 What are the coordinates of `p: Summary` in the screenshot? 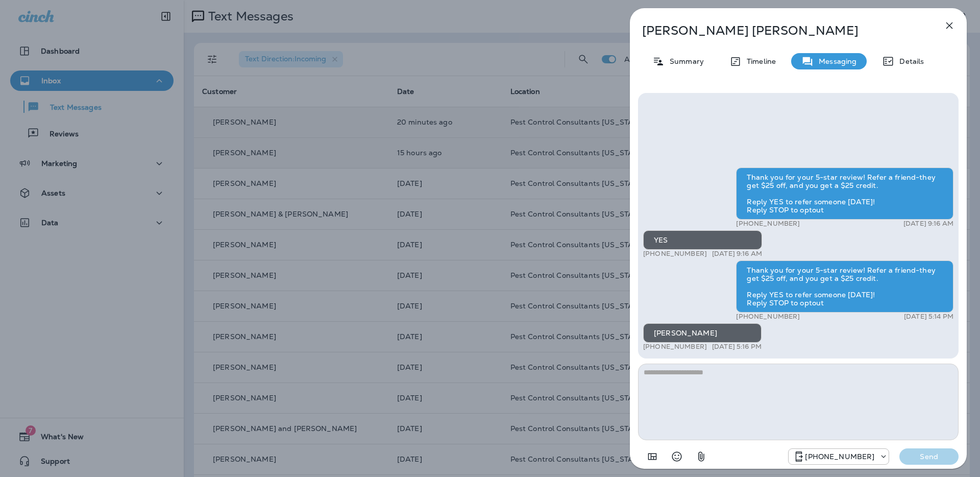 It's located at (684, 61).